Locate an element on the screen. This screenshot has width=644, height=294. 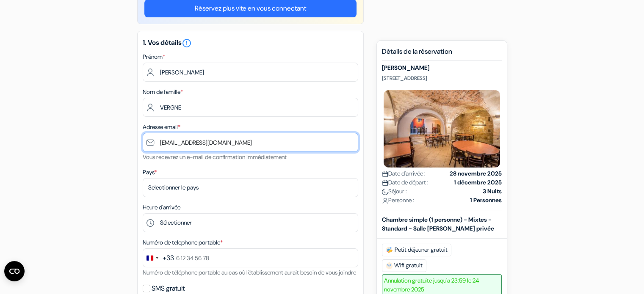
label: Prénom is located at coordinates (154, 57).